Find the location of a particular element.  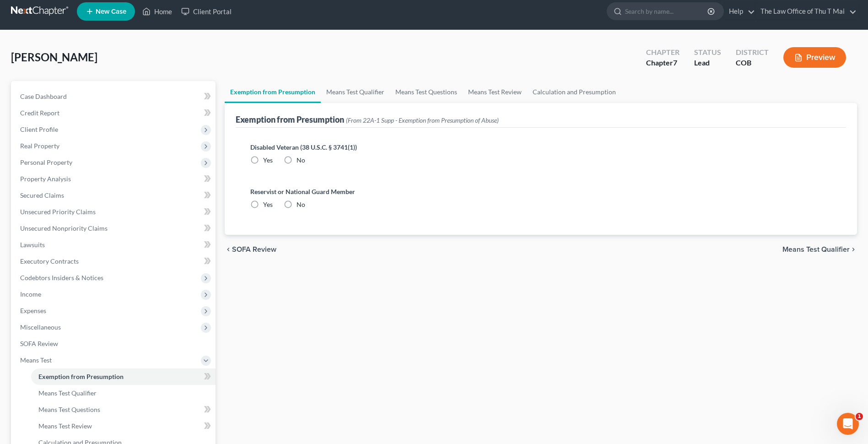

a: Executory Contracts is located at coordinates (114, 261).